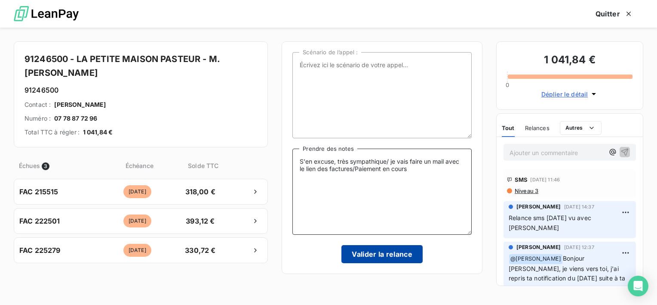  What do you see at coordinates (521, 179) in the screenshot?
I see `span: SMS` at bounding box center [521, 179].